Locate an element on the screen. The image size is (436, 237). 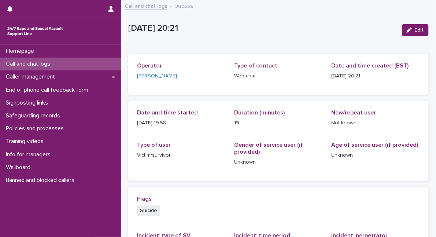
p: Homepage is located at coordinates (21, 51).